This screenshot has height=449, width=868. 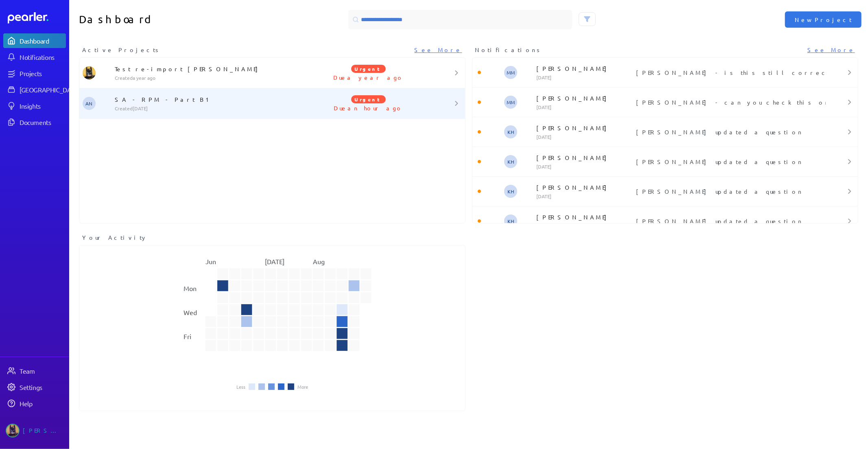 What do you see at coordinates (42, 371) in the screenshot?
I see `div: Team` at bounding box center [42, 371].